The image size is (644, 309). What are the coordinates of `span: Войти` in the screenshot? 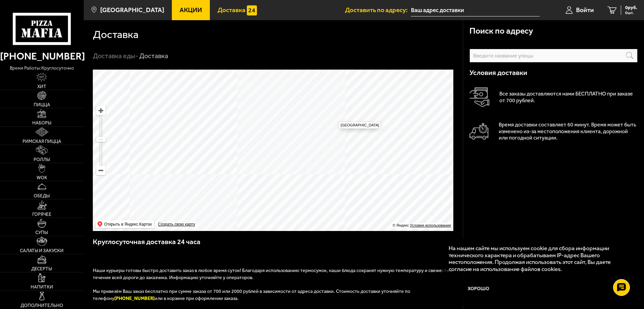 It's located at (585, 9).